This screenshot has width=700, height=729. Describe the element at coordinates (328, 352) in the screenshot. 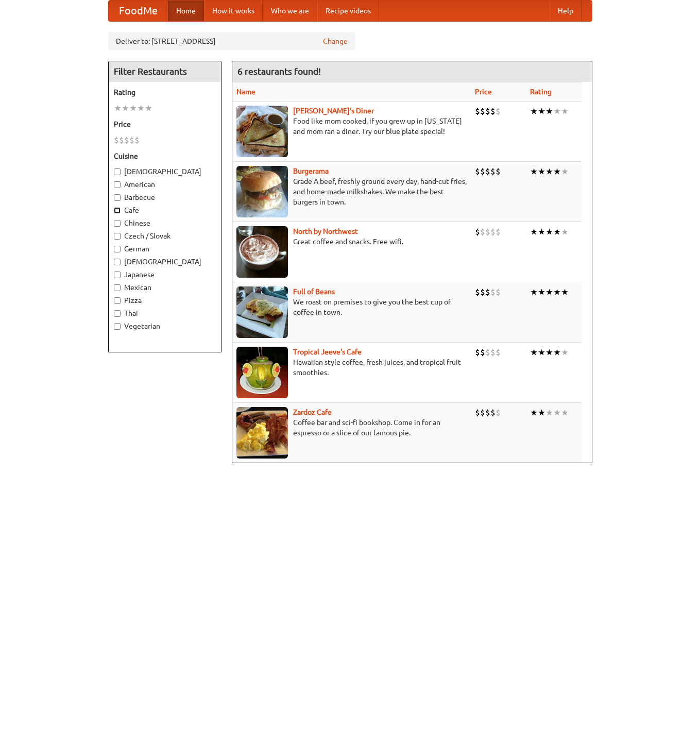

I see `a: Tropical Jeeve's Cafe` at that location.